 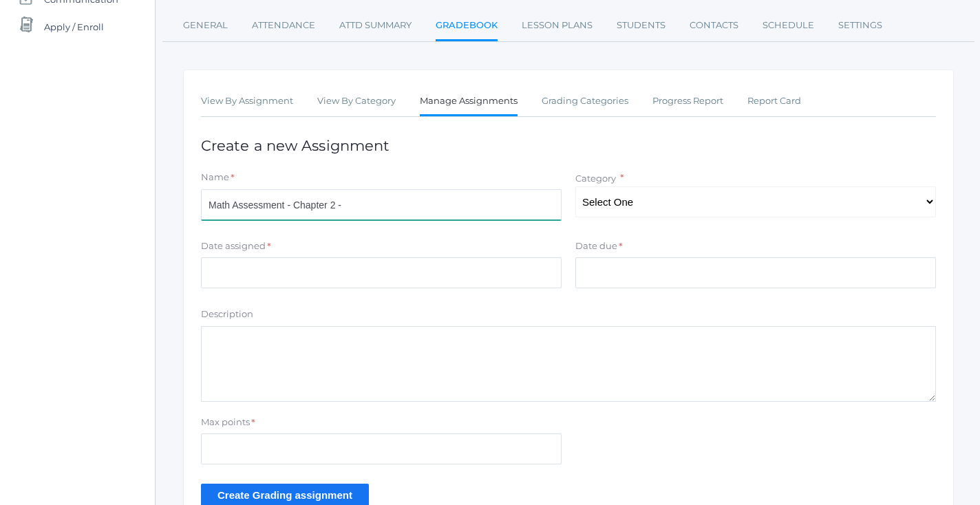 What do you see at coordinates (357, 101) in the screenshot?
I see `a: View By Category` at bounding box center [357, 101].